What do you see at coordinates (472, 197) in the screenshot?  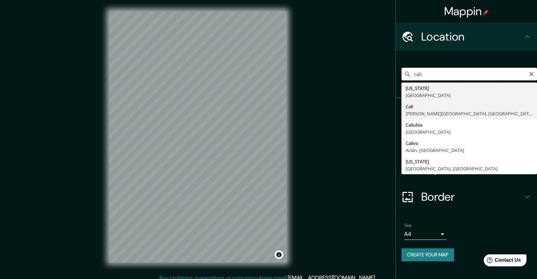 I see `h4: Border` at bounding box center [472, 197].